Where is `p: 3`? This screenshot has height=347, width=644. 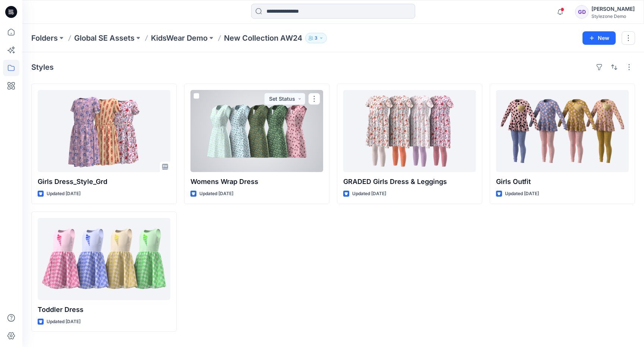 p: 3 is located at coordinates (316, 38).